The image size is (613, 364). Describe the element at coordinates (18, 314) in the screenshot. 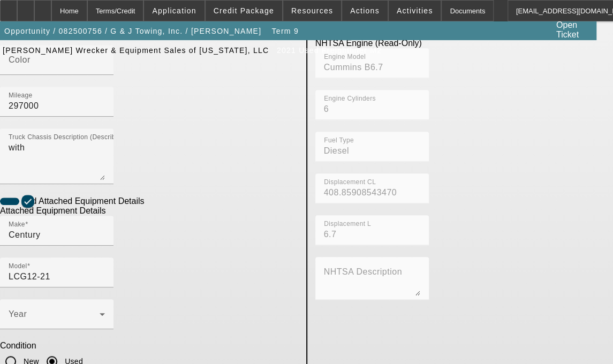

I see `mat-label: Year` at that location.